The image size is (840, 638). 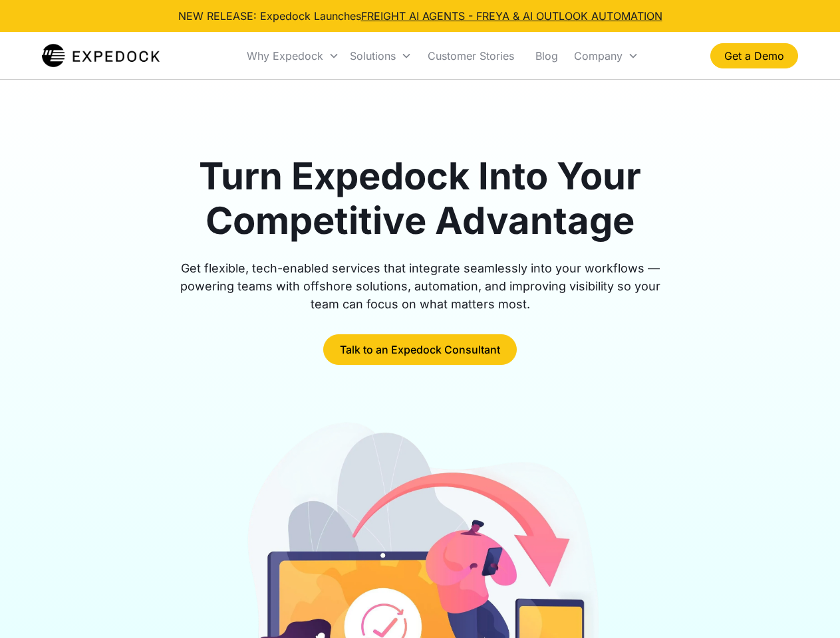 I want to click on div: Get flexible, tech-enabled services that integrate seamlessly into your workflows — powering team..., so click(x=420, y=286).